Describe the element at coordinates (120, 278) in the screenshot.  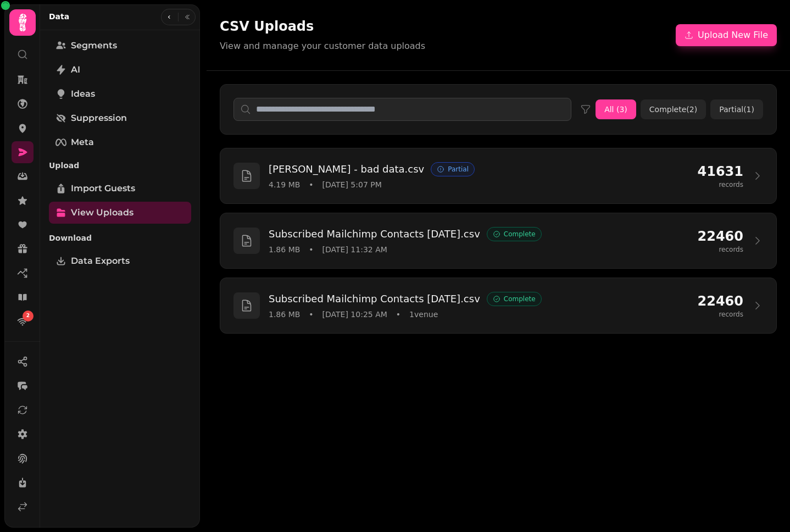
I see `nav: Tabs` at that location.